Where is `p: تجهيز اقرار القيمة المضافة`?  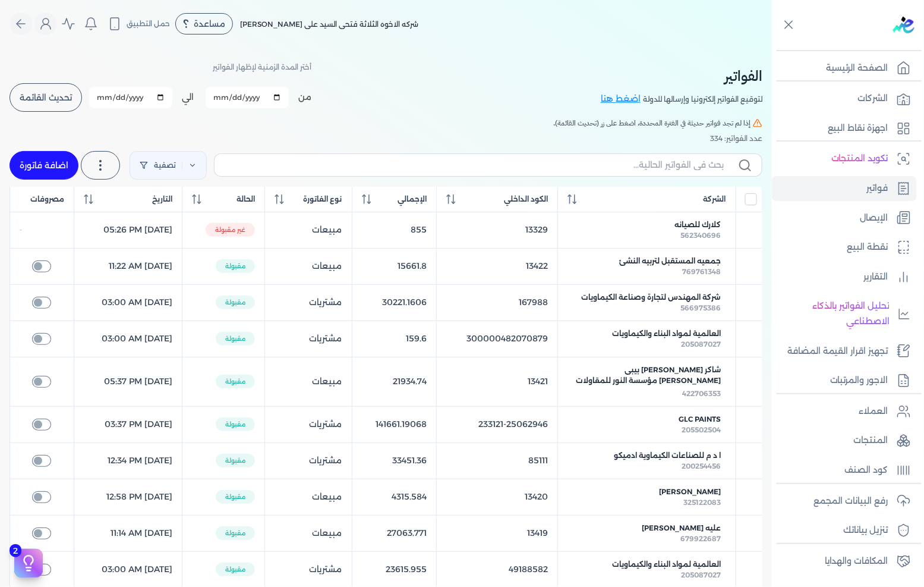 p: تجهيز اقرار القيمة المضافة is located at coordinates (838, 351).